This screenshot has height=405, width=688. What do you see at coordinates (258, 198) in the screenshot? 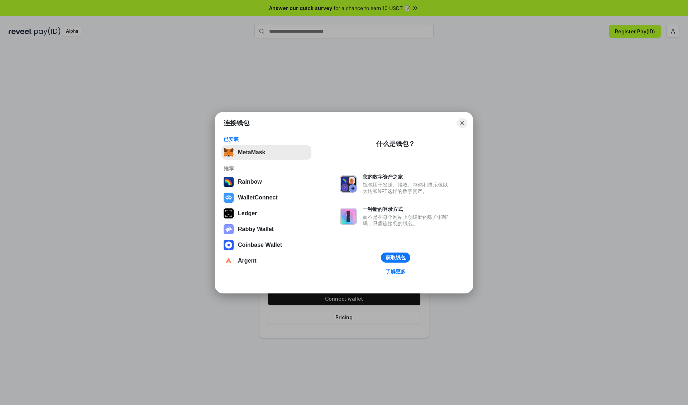
I see `div: WalletConnect` at bounding box center [258, 198].